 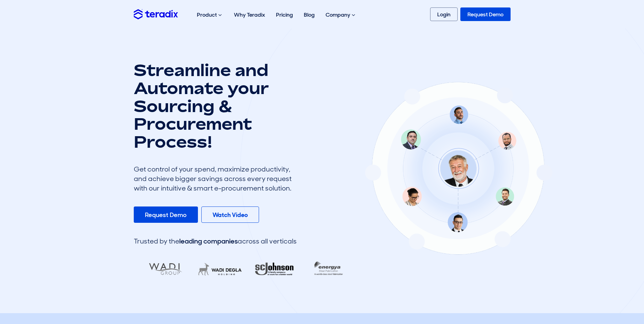 What do you see at coordinates (215, 106) in the screenshot?
I see `h1: Streamline and Automate your Sourcing & Procurement Process!` at bounding box center [215, 106].